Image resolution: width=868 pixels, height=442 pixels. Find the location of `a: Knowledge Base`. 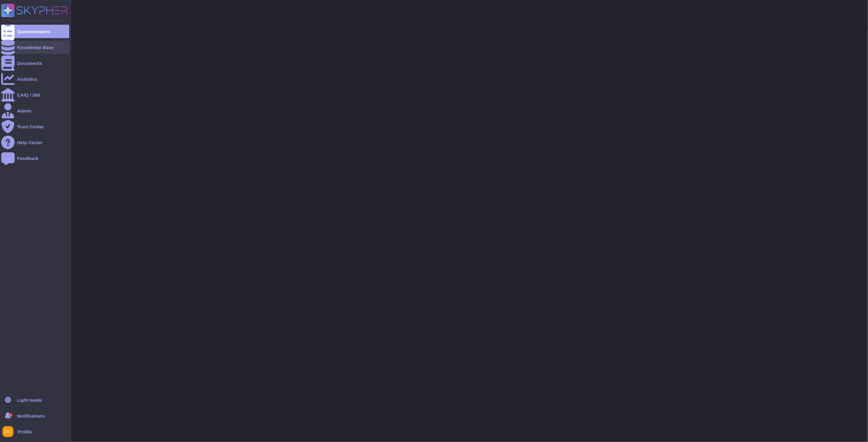

a: Knowledge Base is located at coordinates (35, 47).